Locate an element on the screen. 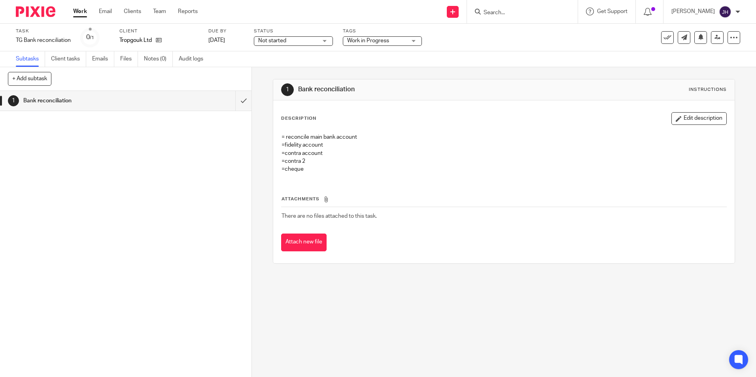 This screenshot has width=756, height=377. label: Due by is located at coordinates (226, 31).